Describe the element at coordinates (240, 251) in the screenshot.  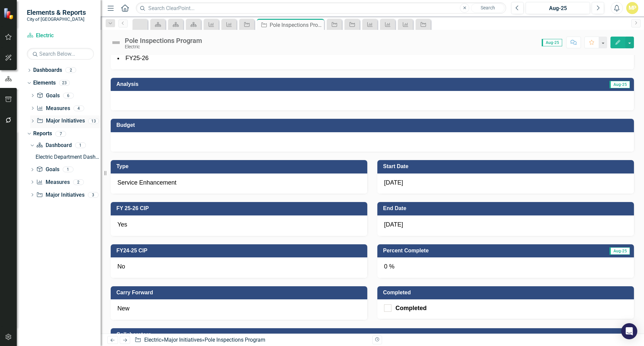
I see `h3: FY24-25 CIP` at that location.